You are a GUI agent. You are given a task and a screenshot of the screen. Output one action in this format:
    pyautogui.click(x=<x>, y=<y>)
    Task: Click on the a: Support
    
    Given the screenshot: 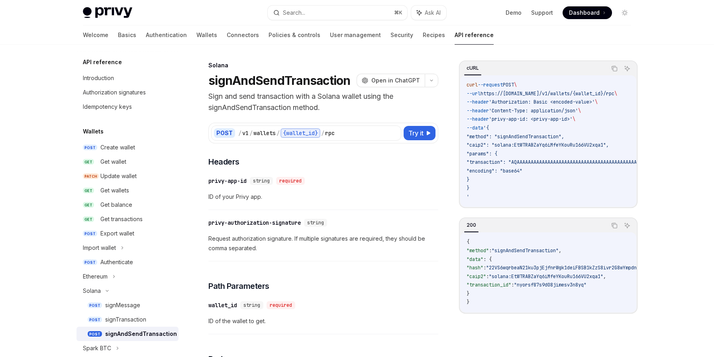 What is the action you would take?
    pyautogui.click(x=542, y=13)
    